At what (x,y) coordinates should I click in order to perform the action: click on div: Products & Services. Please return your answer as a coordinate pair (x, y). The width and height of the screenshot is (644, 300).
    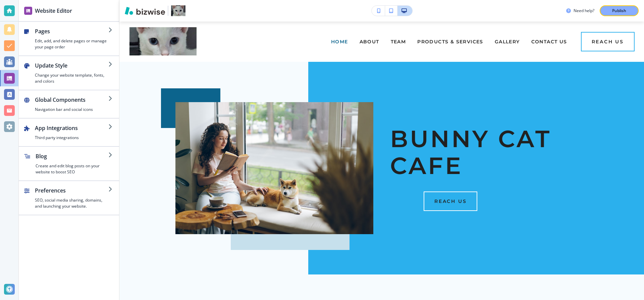
    Looking at the image, I should click on (450, 42).